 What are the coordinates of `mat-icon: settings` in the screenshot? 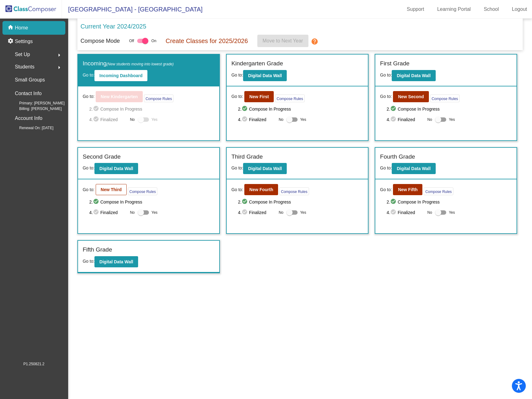 It's located at (11, 41).